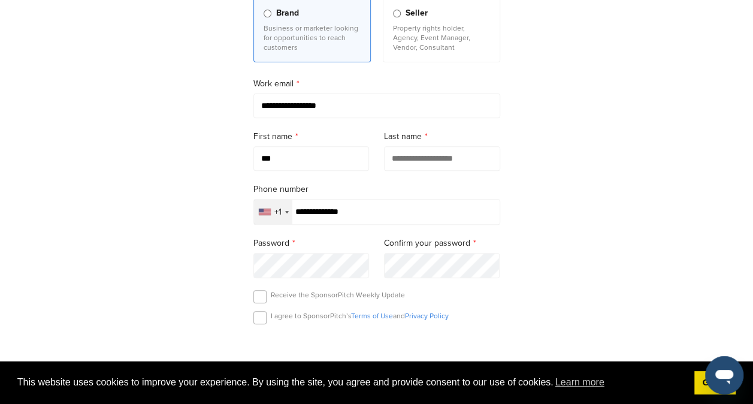 The image size is (753, 404). Describe the element at coordinates (442, 137) in the screenshot. I see `label: Last name` at that location.